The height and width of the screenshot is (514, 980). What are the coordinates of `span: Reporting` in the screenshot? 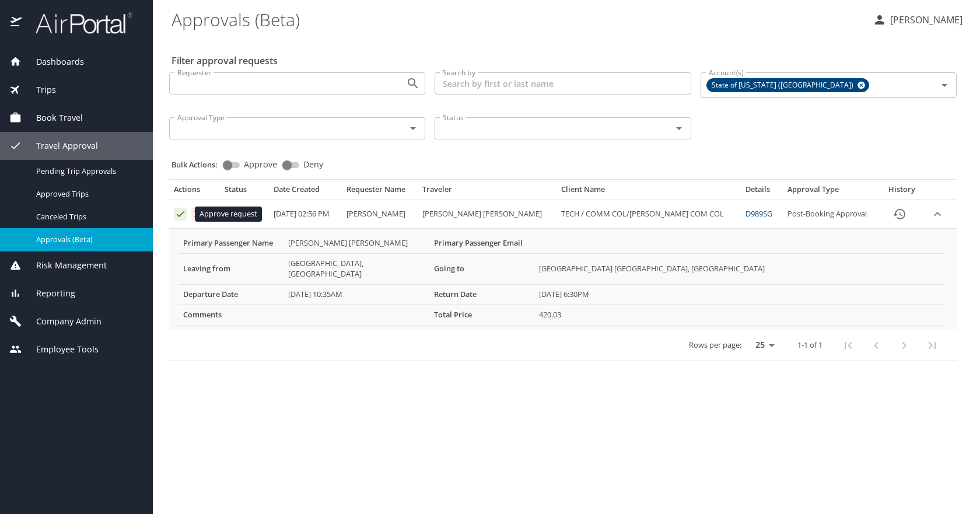 It's located at (49, 293).